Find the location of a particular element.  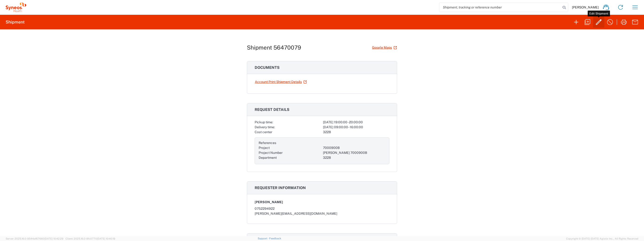

span: Cost center is located at coordinates (263, 132).